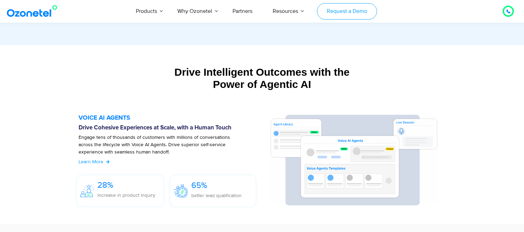 The width and height of the screenshot is (524, 232). Describe the element at coordinates (181, 191) in the screenshot. I see `img: 65%` at that location.